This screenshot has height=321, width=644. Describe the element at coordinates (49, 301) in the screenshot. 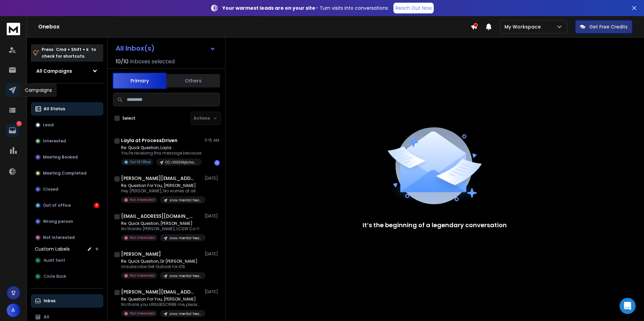

I see `p: Inbox` at that location.